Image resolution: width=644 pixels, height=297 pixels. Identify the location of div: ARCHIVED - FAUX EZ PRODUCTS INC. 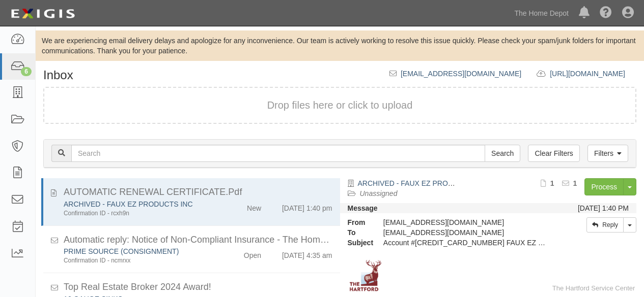
(139, 204).